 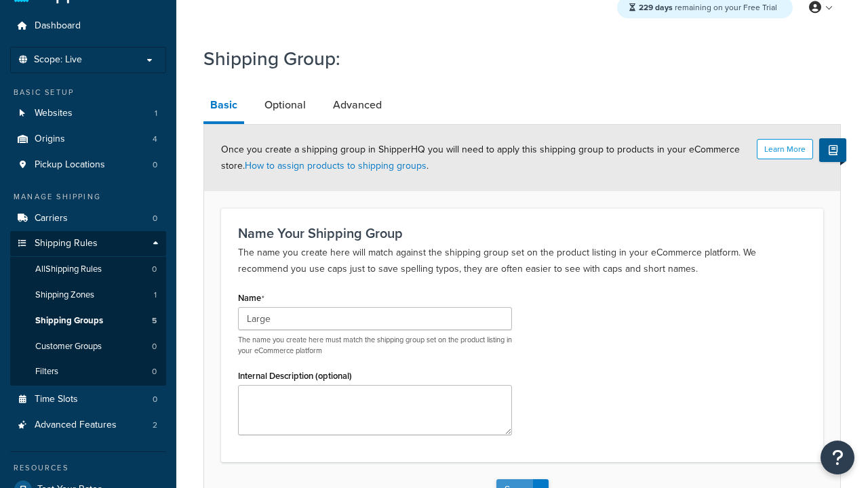 I want to click on label: Internal Description (optional), so click(x=295, y=376).